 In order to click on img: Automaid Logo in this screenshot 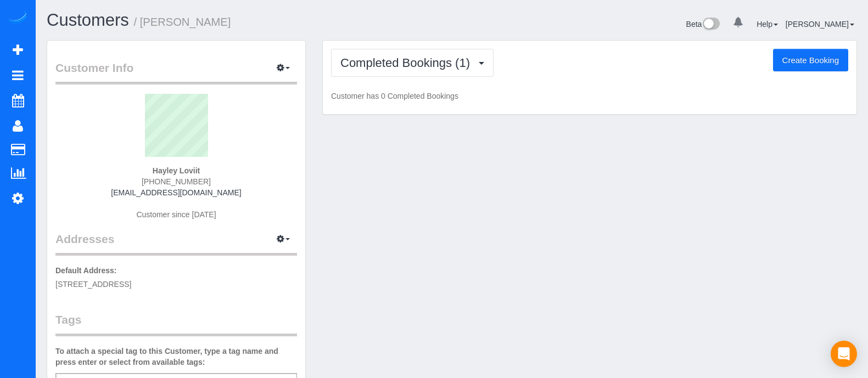, I will do `click(18, 19)`.